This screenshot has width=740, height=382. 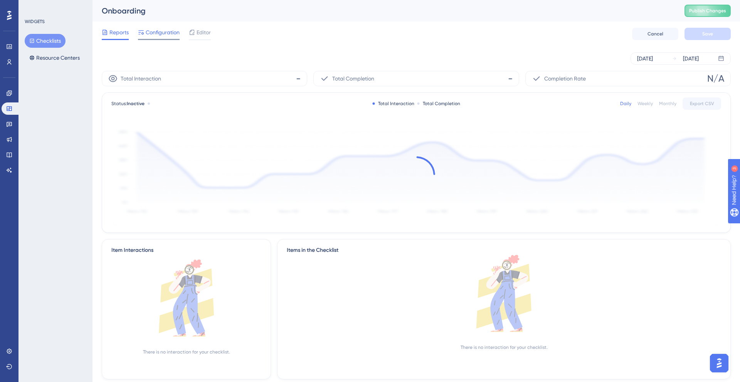 I want to click on span: Need Help?, so click(x=33, y=7).